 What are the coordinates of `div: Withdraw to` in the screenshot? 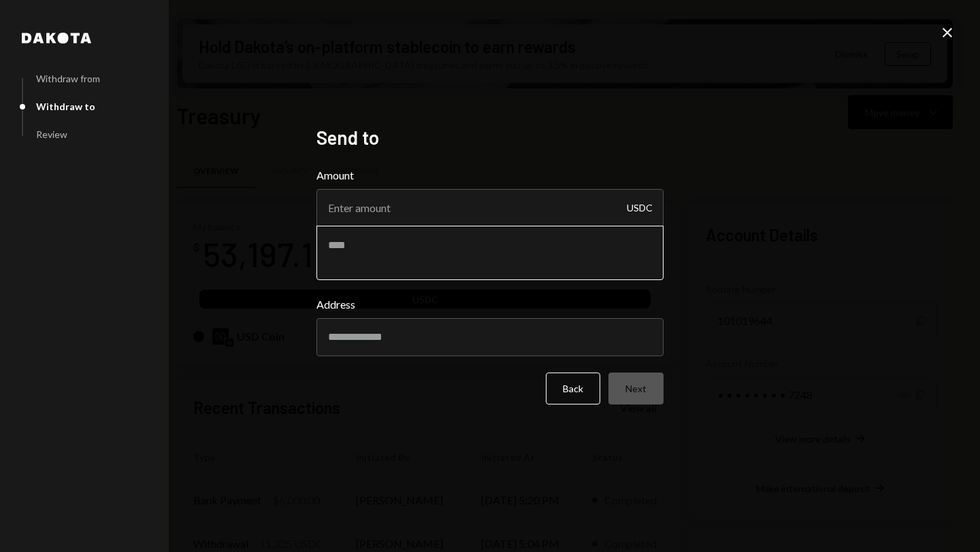 It's located at (65, 106).